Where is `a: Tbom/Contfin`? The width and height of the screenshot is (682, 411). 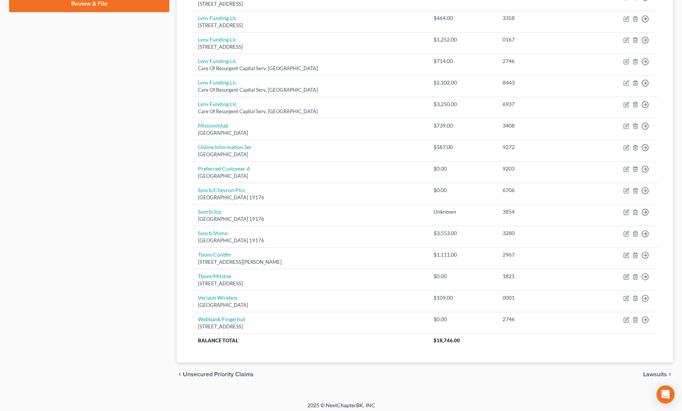 a: Tbom/Contfin is located at coordinates (215, 254).